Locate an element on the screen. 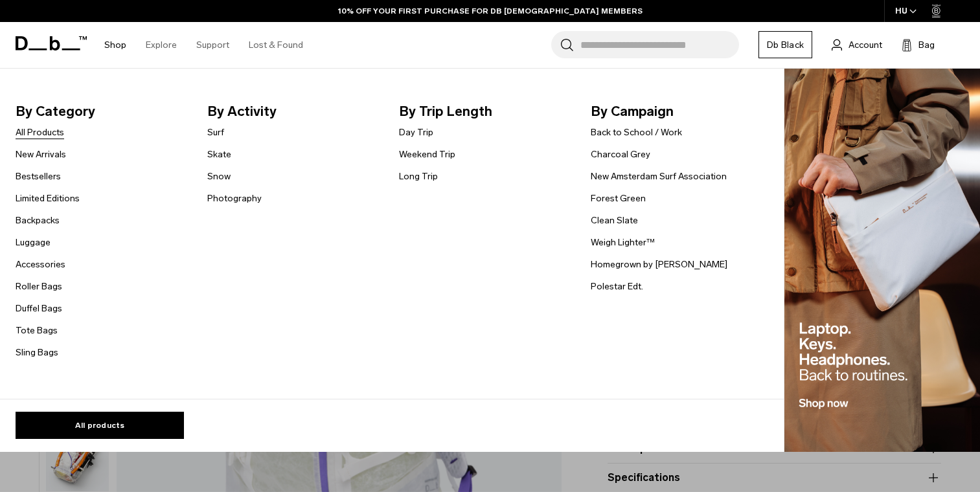 Image resolution: width=980 pixels, height=492 pixels. a: Limited Editions is located at coordinates (48, 198).